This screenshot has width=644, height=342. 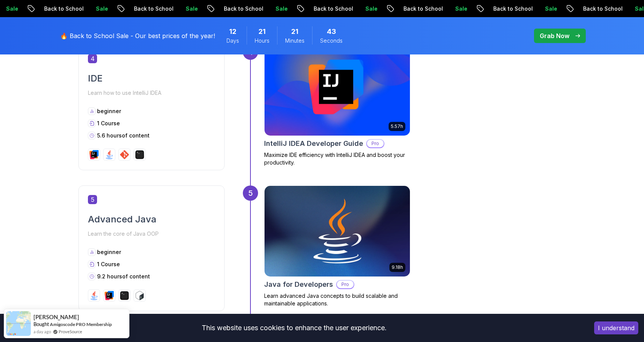 What do you see at coordinates (233, 32) in the screenshot?
I see `span: 12 Days` at bounding box center [233, 32].